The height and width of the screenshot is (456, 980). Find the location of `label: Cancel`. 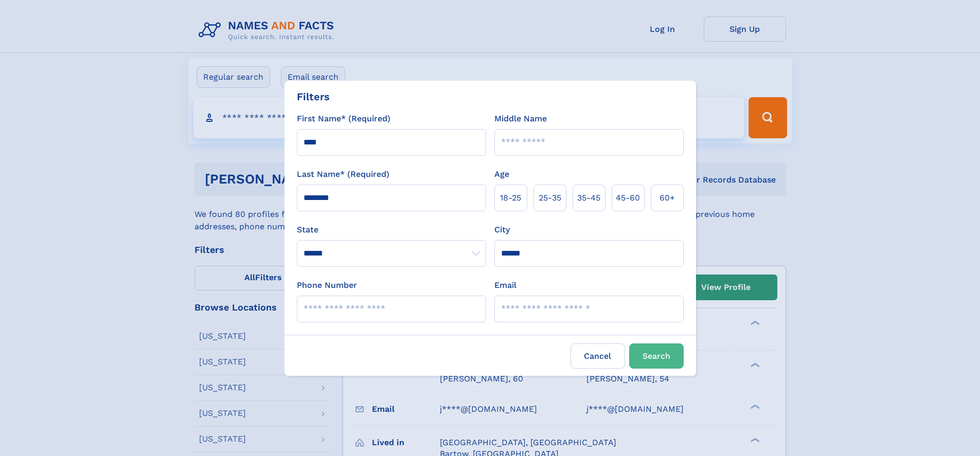

label: Cancel is located at coordinates (598, 356).